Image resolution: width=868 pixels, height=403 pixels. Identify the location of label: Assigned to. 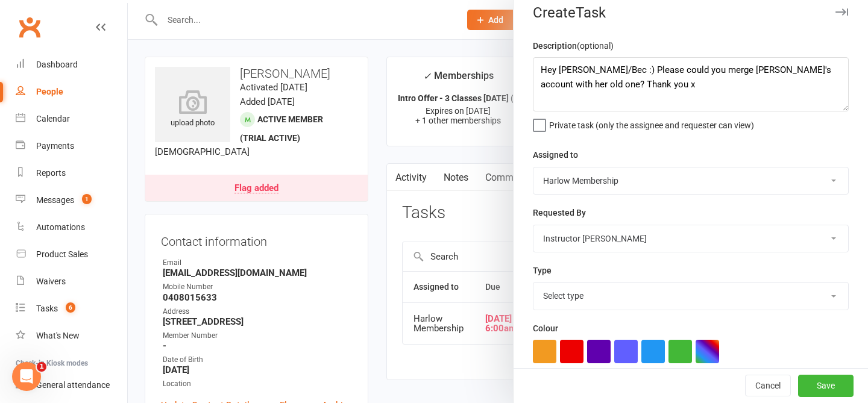
(555, 155).